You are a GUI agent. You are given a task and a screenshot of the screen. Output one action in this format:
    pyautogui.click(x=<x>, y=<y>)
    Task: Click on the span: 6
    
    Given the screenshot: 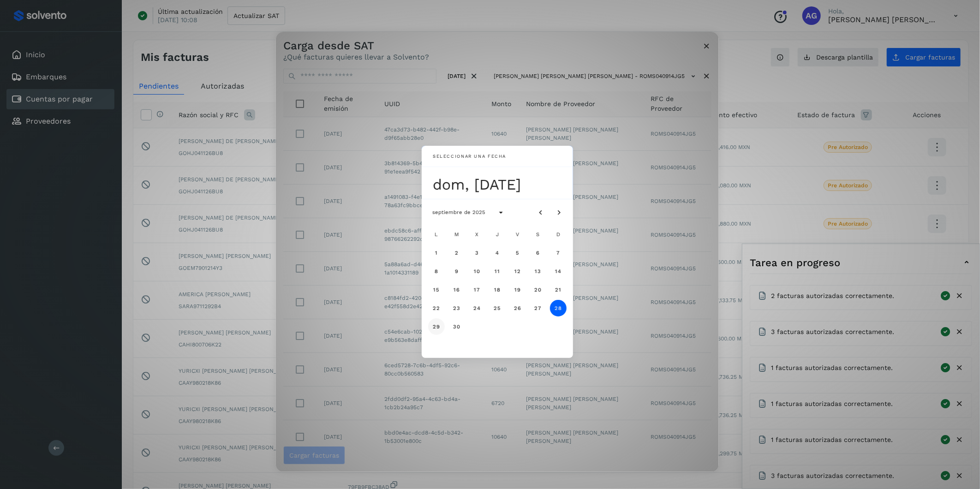 What is the action you would take?
    pyautogui.click(x=538, y=253)
    